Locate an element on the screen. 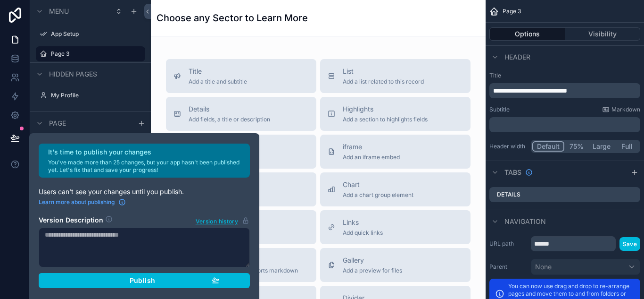  button: Publish is located at coordinates (144, 280).